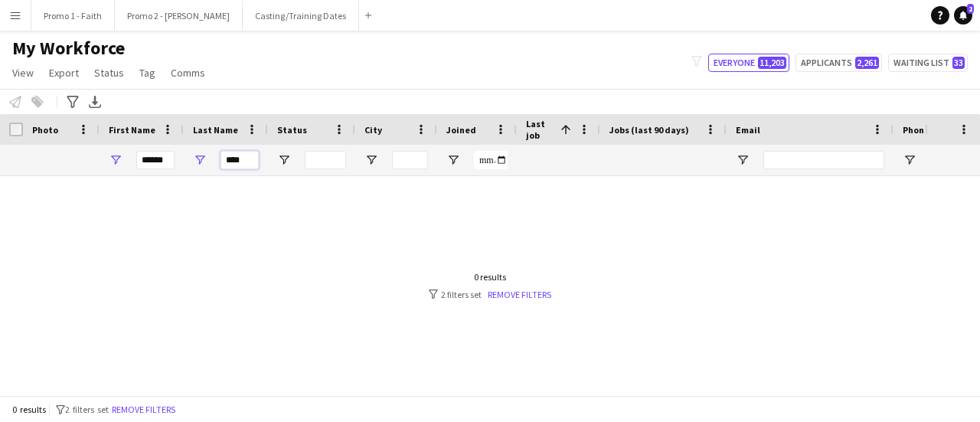 This screenshot has height=422, width=980. What do you see at coordinates (748, 129) in the screenshot?
I see `span: Email` at bounding box center [748, 129].